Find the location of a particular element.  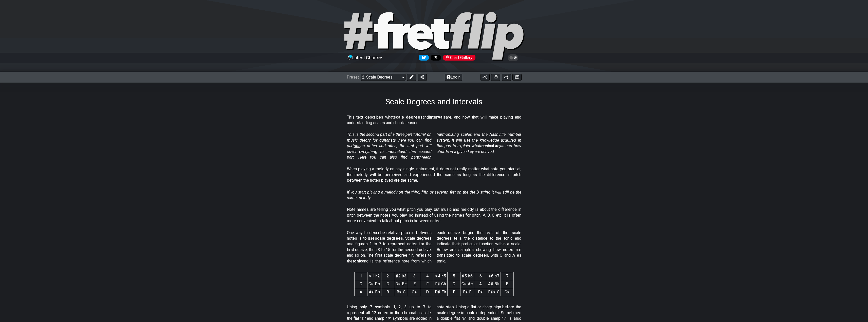

a: Follow #fretflip at X is located at coordinates (435, 58).